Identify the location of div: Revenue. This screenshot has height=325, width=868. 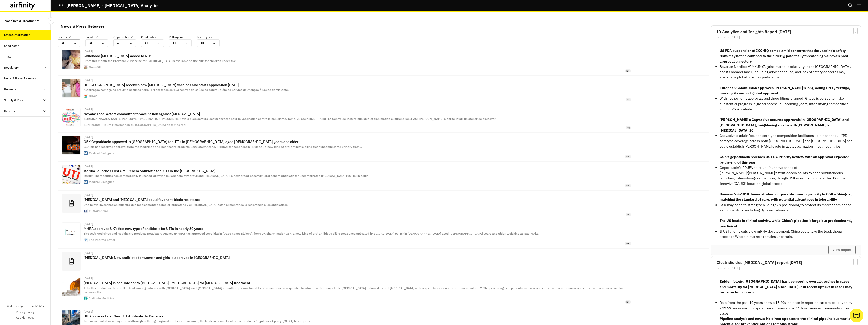
(10, 89).